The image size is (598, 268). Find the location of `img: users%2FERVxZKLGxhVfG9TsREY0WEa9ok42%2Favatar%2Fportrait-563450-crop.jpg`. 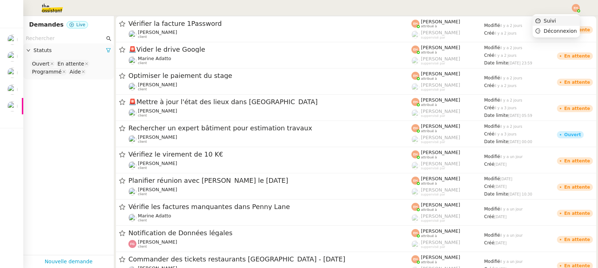

img: users%2FERVxZKLGxhVfG9TsREY0WEa9ok42%2Favatar%2Fportrait-563450-crop.jpg is located at coordinates (12, 40).